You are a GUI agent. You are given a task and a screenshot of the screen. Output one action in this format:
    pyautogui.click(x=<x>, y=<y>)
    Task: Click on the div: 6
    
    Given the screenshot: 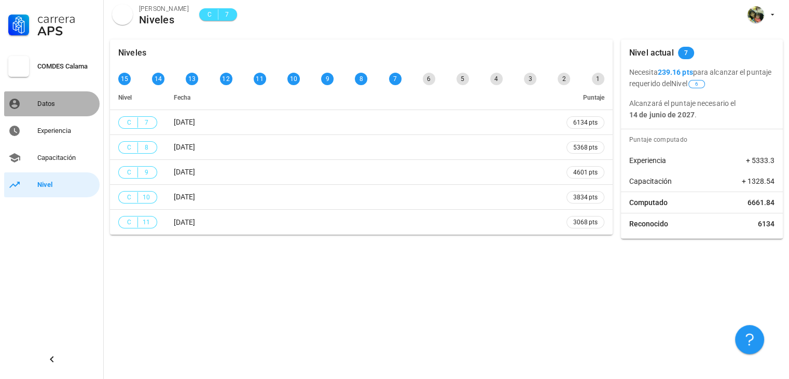 What is the action you would take?
    pyautogui.click(x=429, y=79)
    